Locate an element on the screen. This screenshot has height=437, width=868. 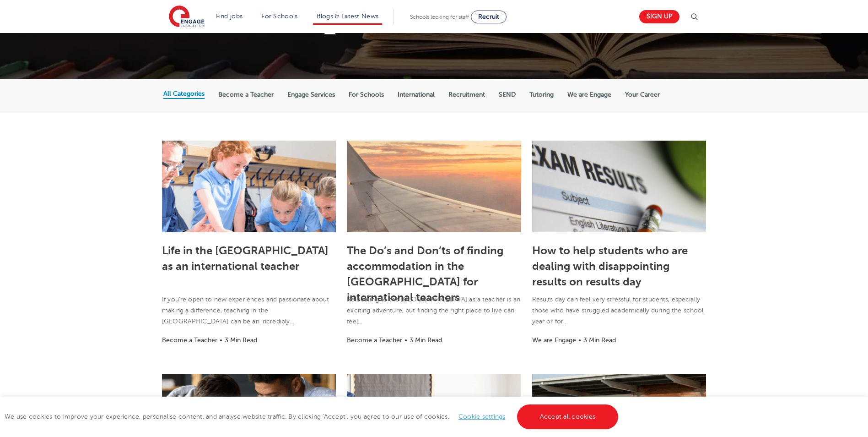
label: Become a Teacher is located at coordinates (246, 95).